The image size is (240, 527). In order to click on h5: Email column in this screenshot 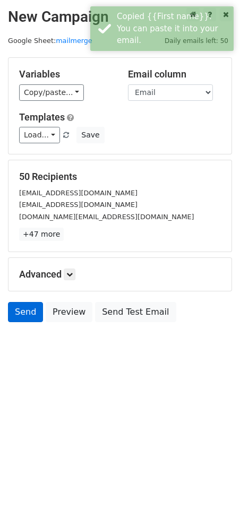, I will do `click(174, 74)`.